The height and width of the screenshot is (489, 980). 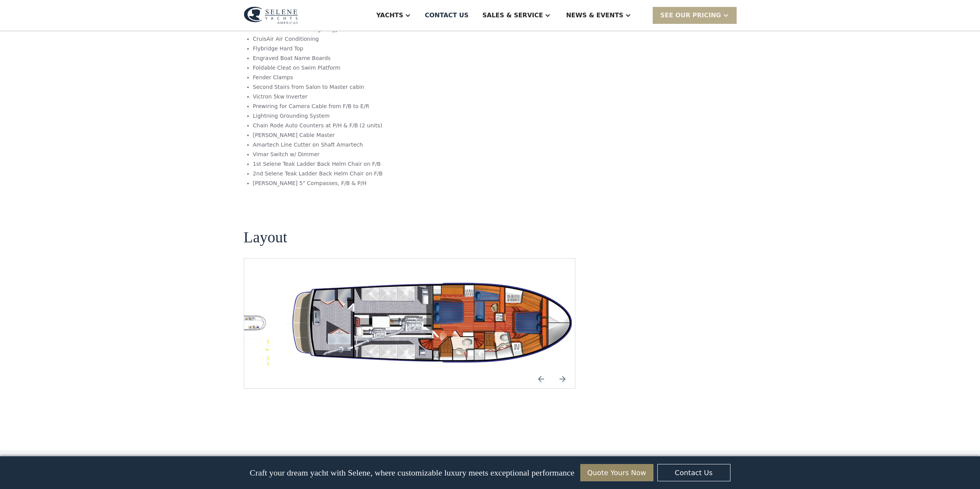 What do you see at coordinates (352, 58) in the screenshot?
I see `li: Engraved Boat Name Boards` at bounding box center [352, 58].